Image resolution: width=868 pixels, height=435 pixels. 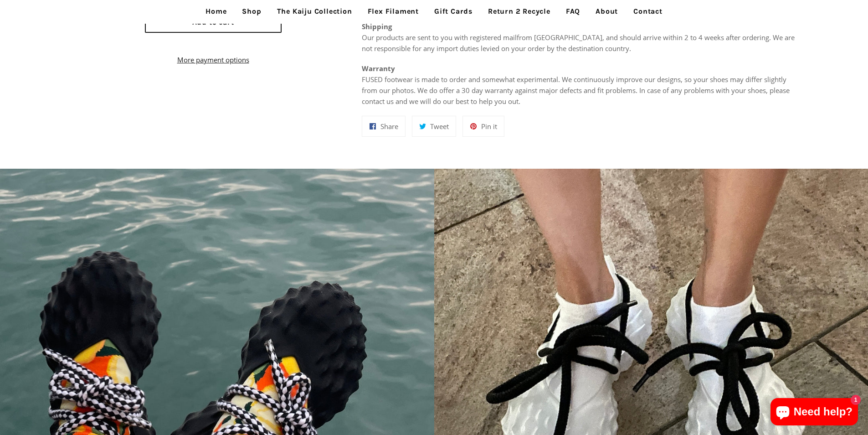 What do you see at coordinates (213, 22) in the screenshot?
I see `span: Add to cart` at bounding box center [213, 22].